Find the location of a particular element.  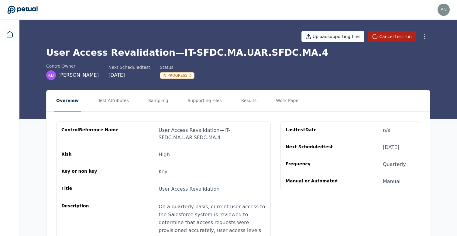

button: Uploadsupporting files is located at coordinates (333, 36).